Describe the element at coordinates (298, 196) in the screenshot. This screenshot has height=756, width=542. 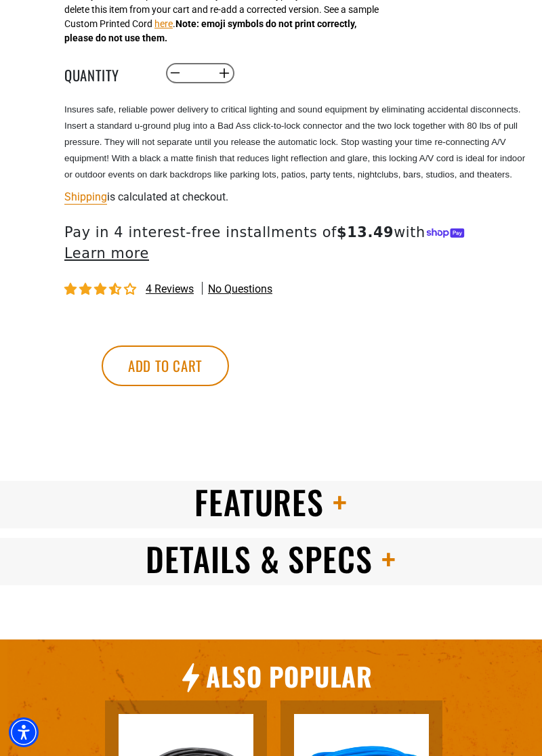
I see `div: is calculated at checkout.` at that location.